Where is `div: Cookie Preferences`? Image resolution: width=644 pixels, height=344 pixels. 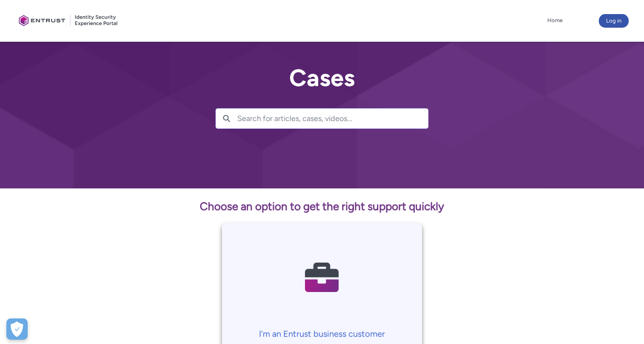 div: Cookie Preferences is located at coordinates (17, 329).